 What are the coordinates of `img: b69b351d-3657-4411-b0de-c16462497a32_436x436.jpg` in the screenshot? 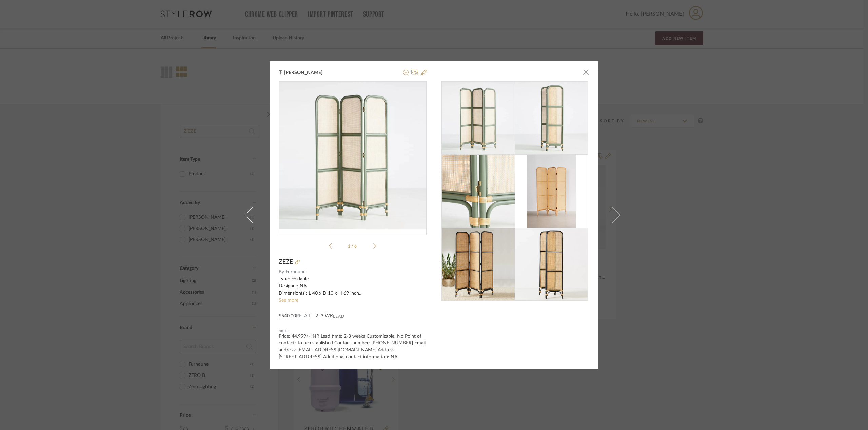 It's located at (352, 155).